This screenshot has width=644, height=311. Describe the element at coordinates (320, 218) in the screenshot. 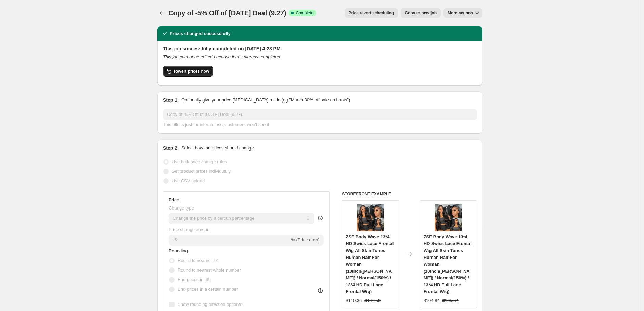

I see `div: help` at that location.